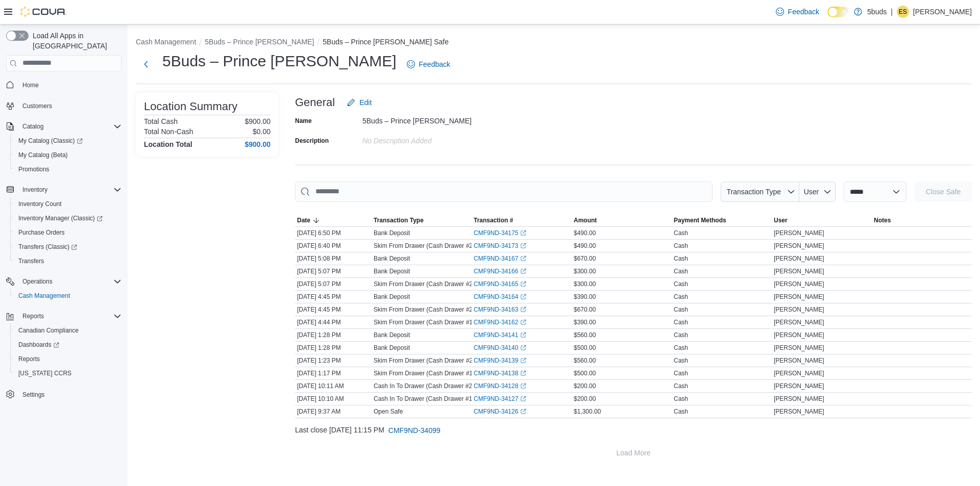  What do you see at coordinates (68, 296) in the screenshot?
I see `button: Cash Management` at bounding box center [68, 296].